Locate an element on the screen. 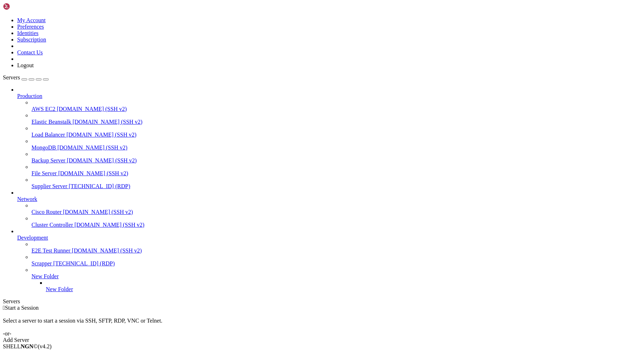  span: 4.2.0 is located at coordinates (45, 346).